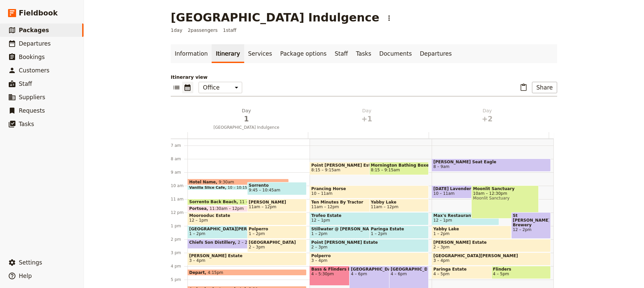 This screenshot has width=644, height=288. What do you see at coordinates (524, 87) in the screenshot?
I see `button: Paste itinerary item` at bounding box center [524, 87].